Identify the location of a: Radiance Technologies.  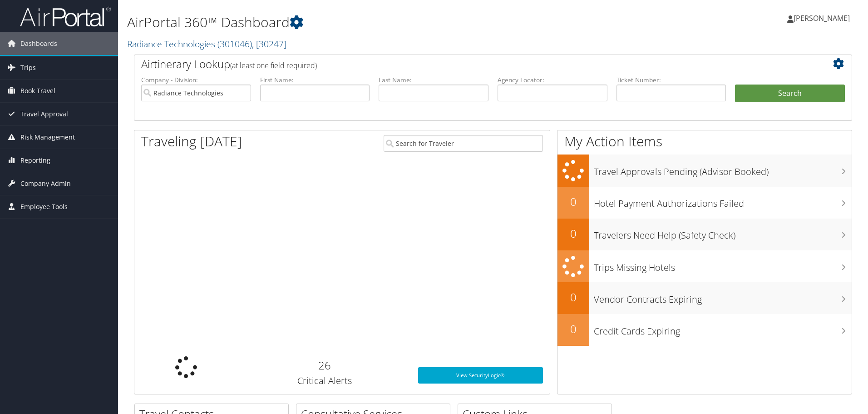
(206, 44).